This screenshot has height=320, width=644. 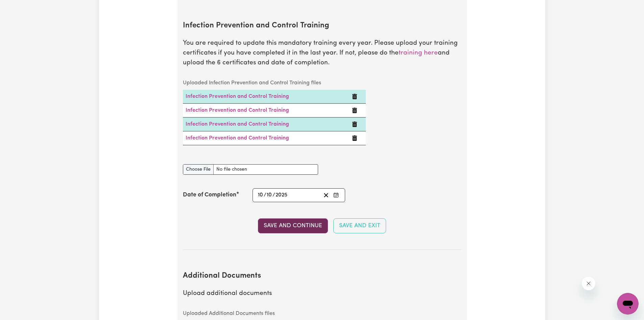 What do you see at coordinates (293, 225) in the screenshot?
I see `button: Save and Continue` at bounding box center [293, 225].